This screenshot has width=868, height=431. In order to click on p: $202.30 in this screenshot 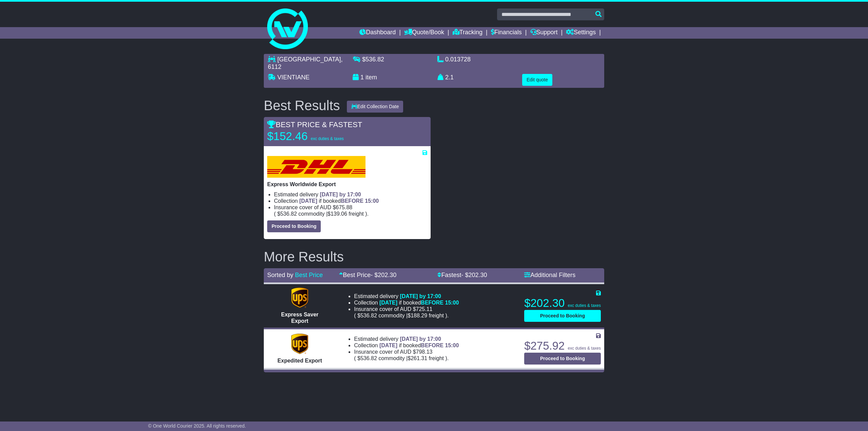, I will do `click(563, 303)`.